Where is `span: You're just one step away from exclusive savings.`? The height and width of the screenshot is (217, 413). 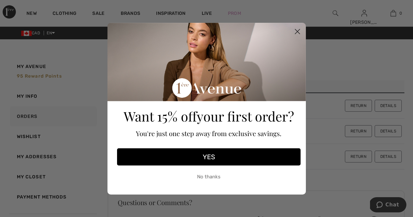 span: You're just one step away from exclusive savings. is located at coordinates (209, 133).